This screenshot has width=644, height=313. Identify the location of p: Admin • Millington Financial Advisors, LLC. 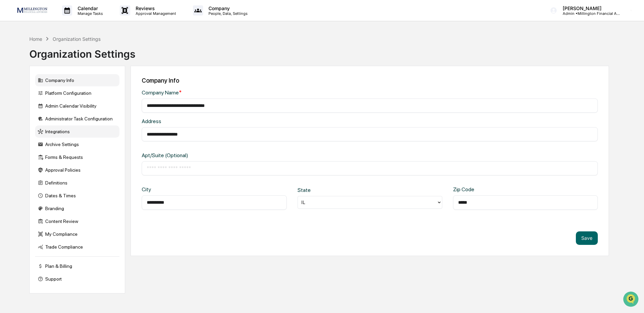
(589, 14).